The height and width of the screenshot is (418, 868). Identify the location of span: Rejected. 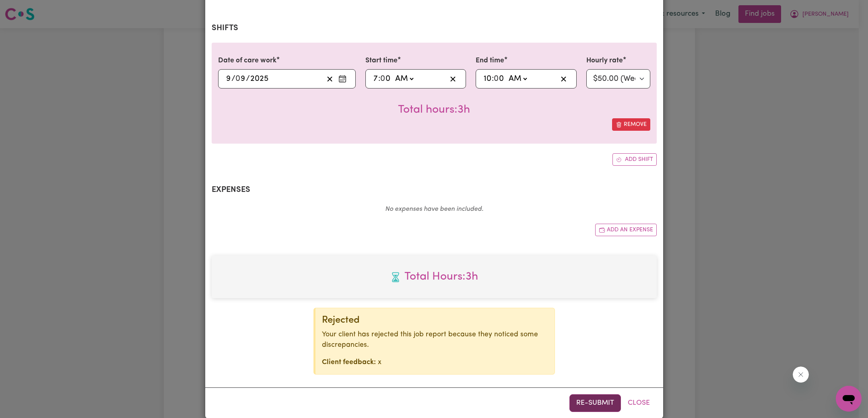
(341, 320).